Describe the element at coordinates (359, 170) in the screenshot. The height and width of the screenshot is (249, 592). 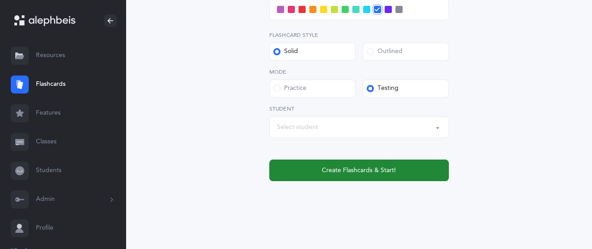
I see `button: Create Flashcards & Start!` at that location.